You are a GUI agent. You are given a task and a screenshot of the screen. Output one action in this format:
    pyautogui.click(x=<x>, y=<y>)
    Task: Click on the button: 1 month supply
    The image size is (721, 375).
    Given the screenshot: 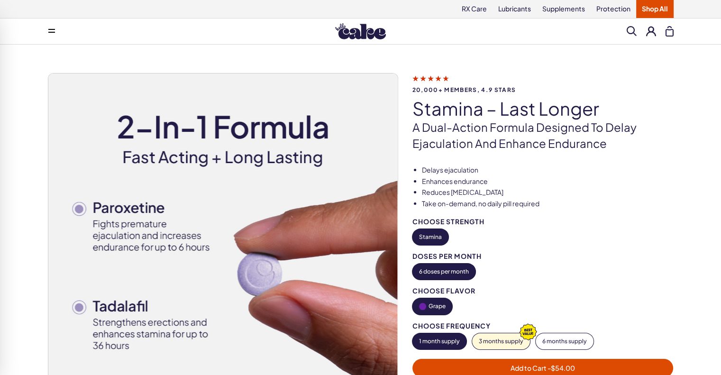 What is the action you would take?
    pyautogui.click(x=440, y=341)
    